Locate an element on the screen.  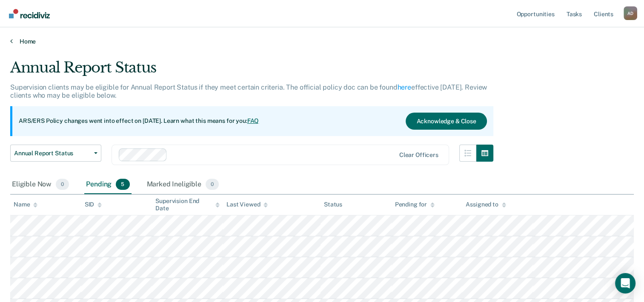
button: Profile dropdown button is located at coordinates (630, 13).